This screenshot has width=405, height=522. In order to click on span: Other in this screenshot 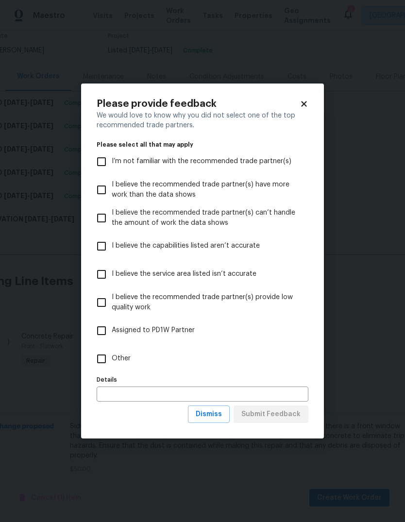, I will do `click(121, 358)`.